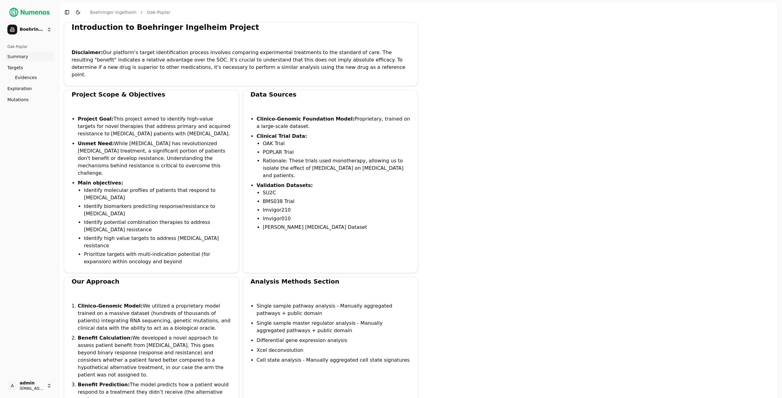  Describe the element at coordinates (333, 327) in the screenshot. I see `li: Single sample master regulator analysis - Manually aggregated pathways + public domain` at that location.